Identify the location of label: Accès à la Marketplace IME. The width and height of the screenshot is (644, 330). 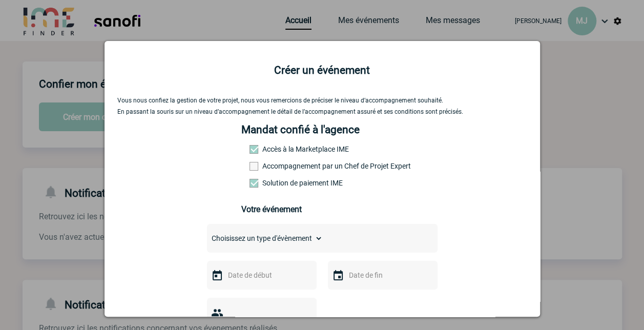
(272, 149).